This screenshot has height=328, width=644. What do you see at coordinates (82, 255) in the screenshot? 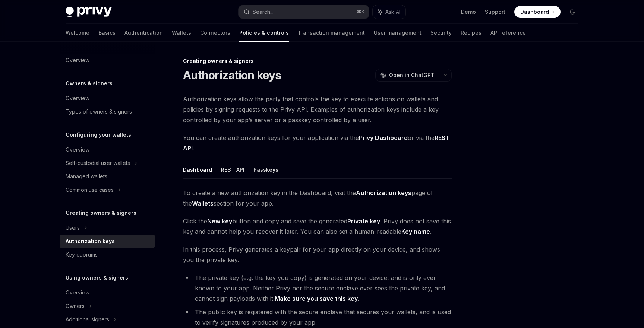
I see `div: Key quorums` at bounding box center [82, 255].